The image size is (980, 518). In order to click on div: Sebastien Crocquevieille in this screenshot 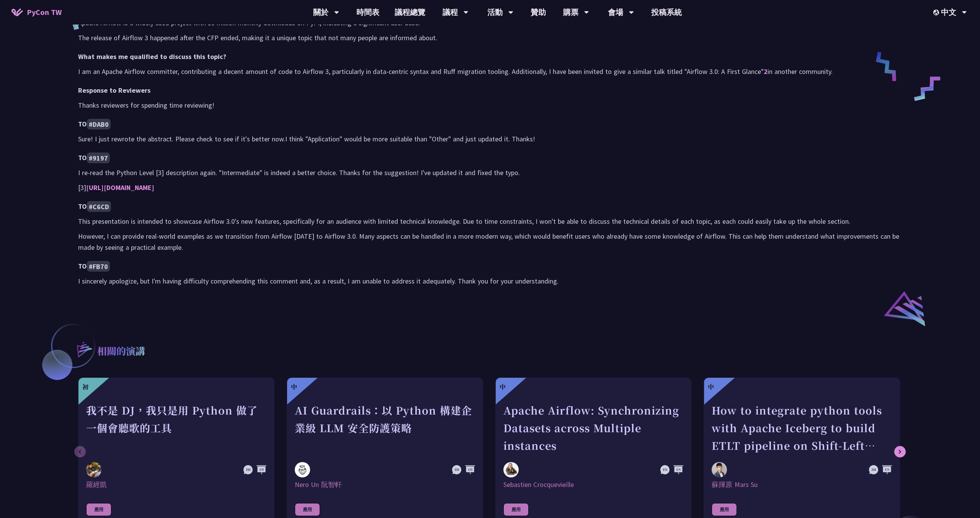, I will do `click(593, 484)`.